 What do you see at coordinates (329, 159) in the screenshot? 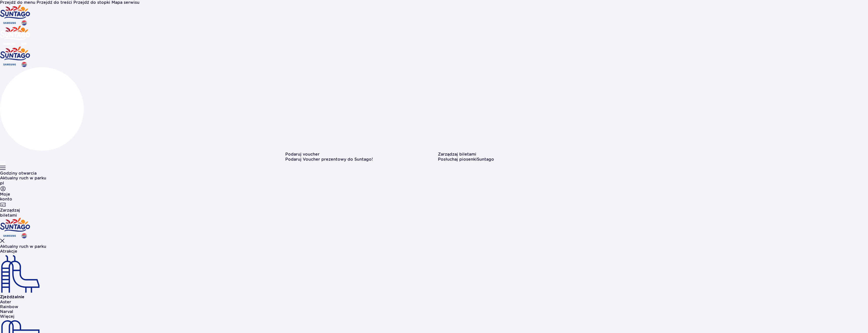
I see `a: Podaruj Voucher prezentowy do Suntago!` at bounding box center [329, 159].